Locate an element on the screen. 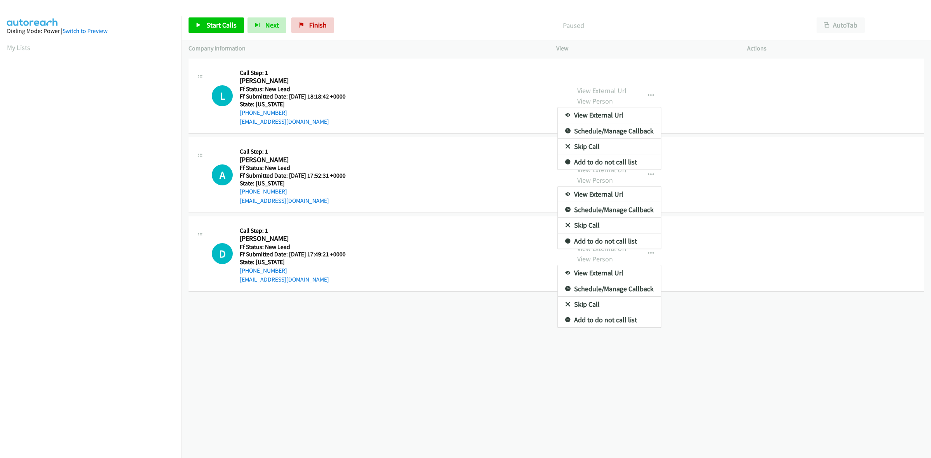  a: Switch to Preview is located at coordinates (85, 31).